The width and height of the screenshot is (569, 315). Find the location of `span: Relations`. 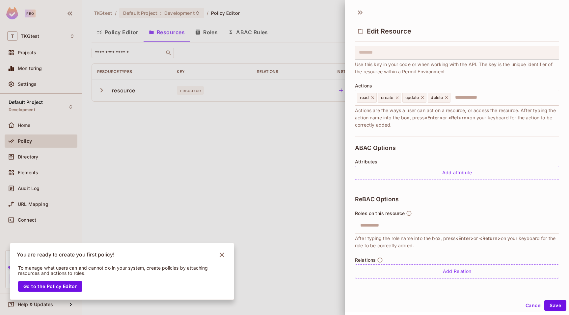

span: Relations is located at coordinates (365, 260).